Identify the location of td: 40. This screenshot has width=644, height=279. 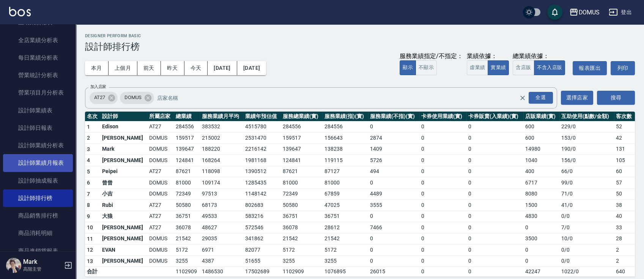
(624, 216).